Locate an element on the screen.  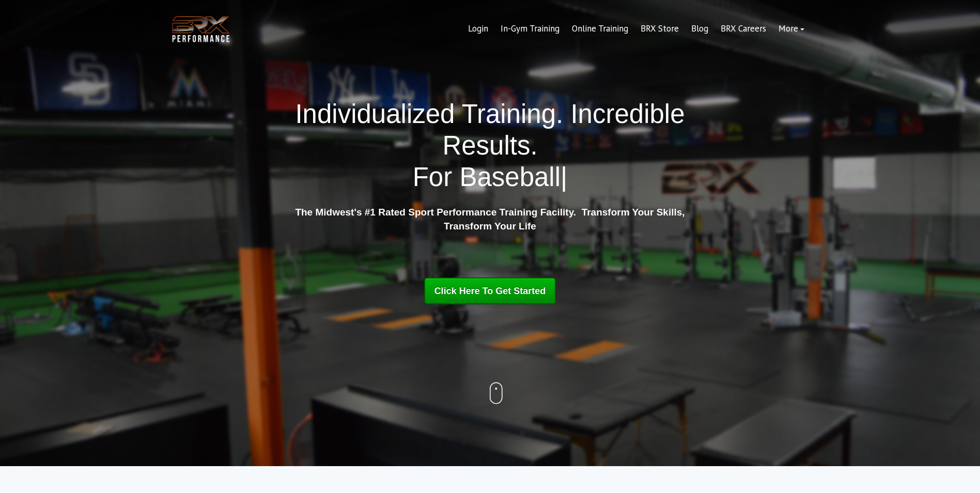
span: Click Here To Get Started is located at coordinates (490, 291).